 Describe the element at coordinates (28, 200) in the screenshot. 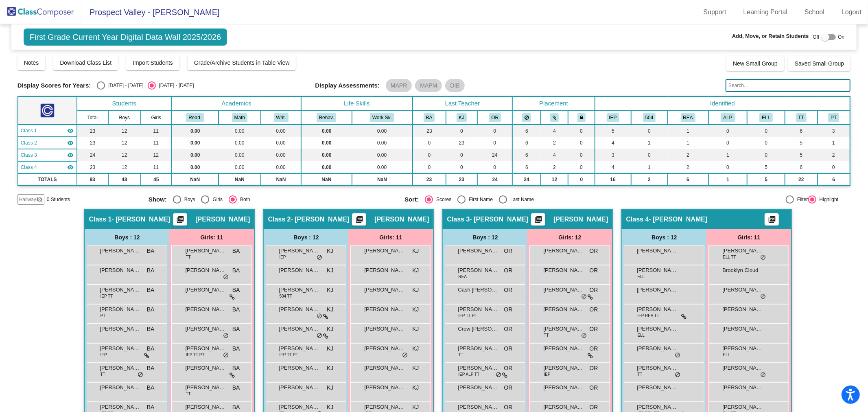

I see `span: Hallway` at that location.